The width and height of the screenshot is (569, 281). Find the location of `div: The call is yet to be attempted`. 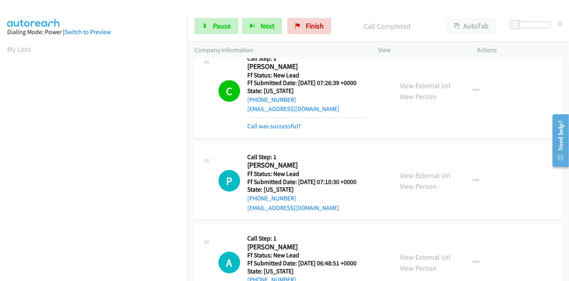

div: The call is yet to be attempted is located at coordinates (229, 262).